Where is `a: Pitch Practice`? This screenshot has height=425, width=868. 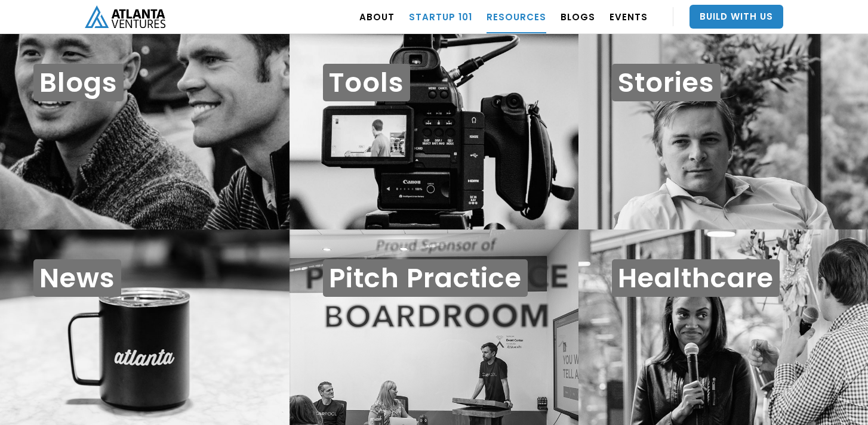 a: Pitch Practice is located at coordinates (434, 328).